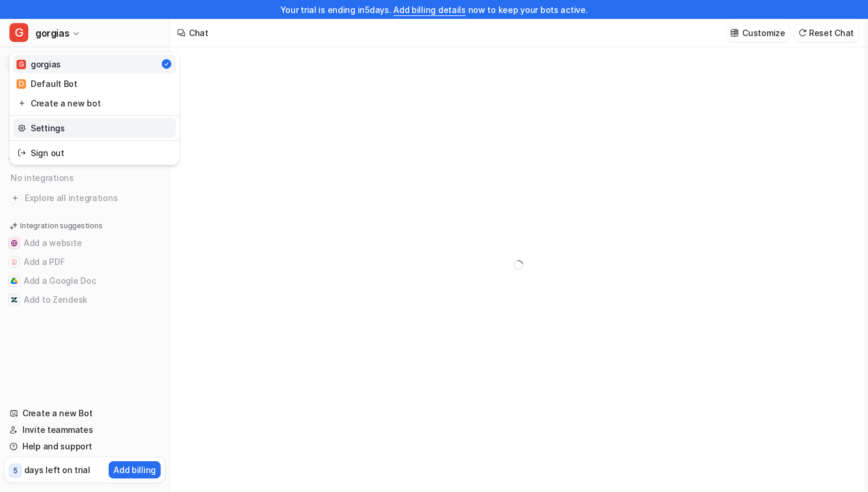  What do you see at coordinates (94, 108) in the screenshot?
I see `div: Ggorgias` at bounding box center [94, 108].